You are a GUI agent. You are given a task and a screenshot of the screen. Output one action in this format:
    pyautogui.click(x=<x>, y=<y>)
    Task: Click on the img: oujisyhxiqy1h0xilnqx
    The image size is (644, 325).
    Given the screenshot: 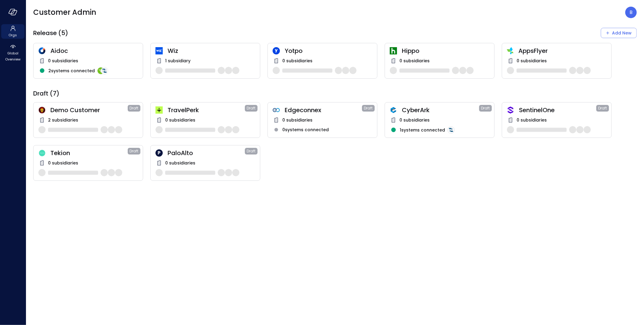 What is the action you would take?
    pyautogui.click(x=511, y=110)
    